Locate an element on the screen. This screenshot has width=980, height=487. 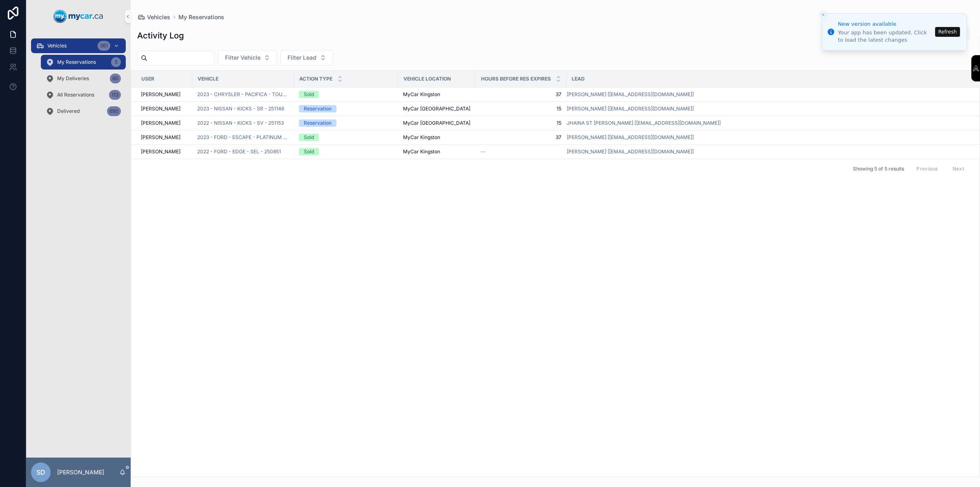
a: All Reservations113 is located at coordinates (83, 95).